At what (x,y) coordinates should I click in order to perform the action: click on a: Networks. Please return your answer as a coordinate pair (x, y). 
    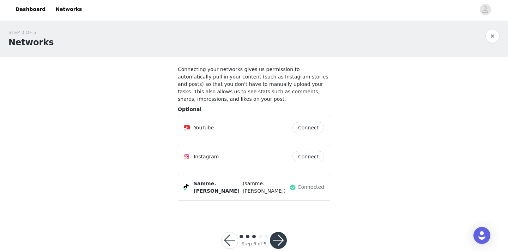
    Looking at the image, I should click on (68, 9).